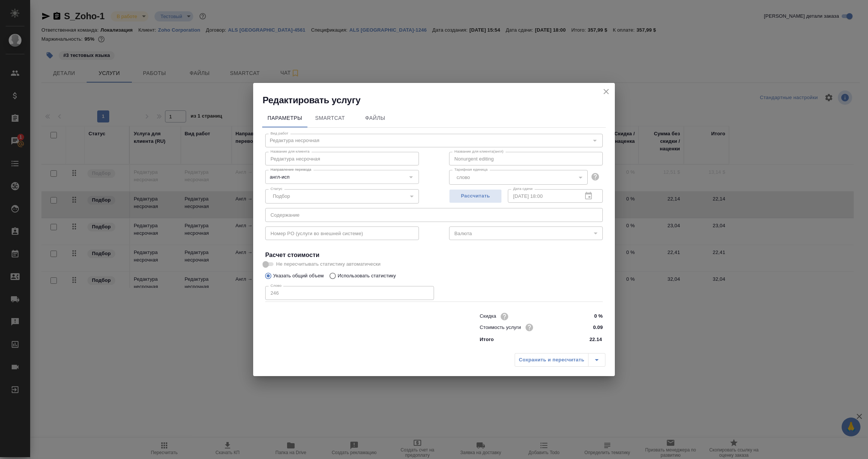 The width and height of the screenshot is (868, 459). Describe the element at coordinates (463, 177) in the screenshot. I see `button: слово` at that location.